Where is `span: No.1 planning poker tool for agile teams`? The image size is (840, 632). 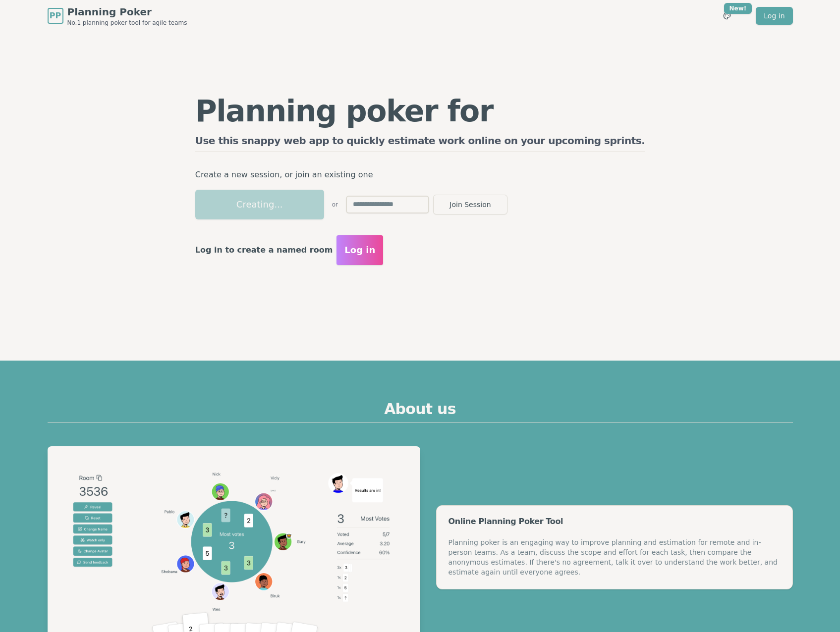
span: No.1 planning poker tool for agile teams is located at coordinates (127, 23).